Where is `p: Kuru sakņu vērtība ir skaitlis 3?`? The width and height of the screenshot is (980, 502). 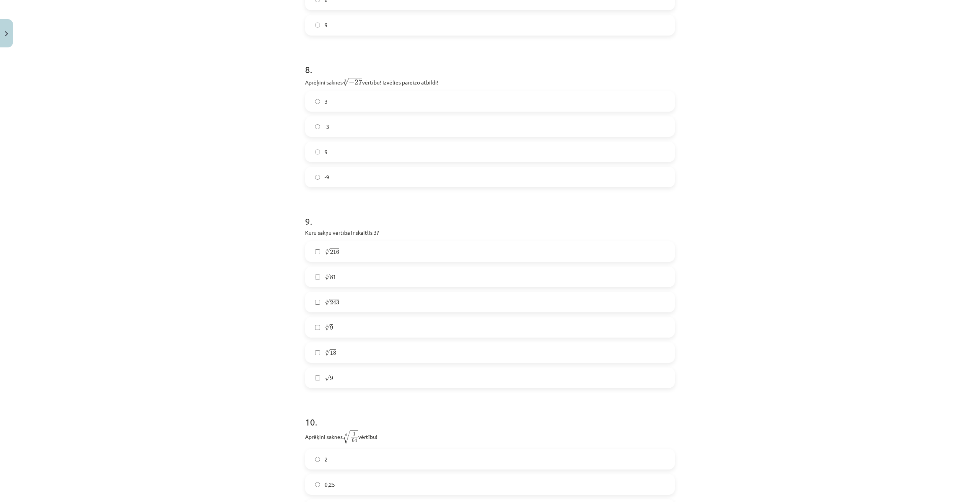
p: Kuru sakņu vērtība ir skaitlis 3? is located at coordinates (490, 233).